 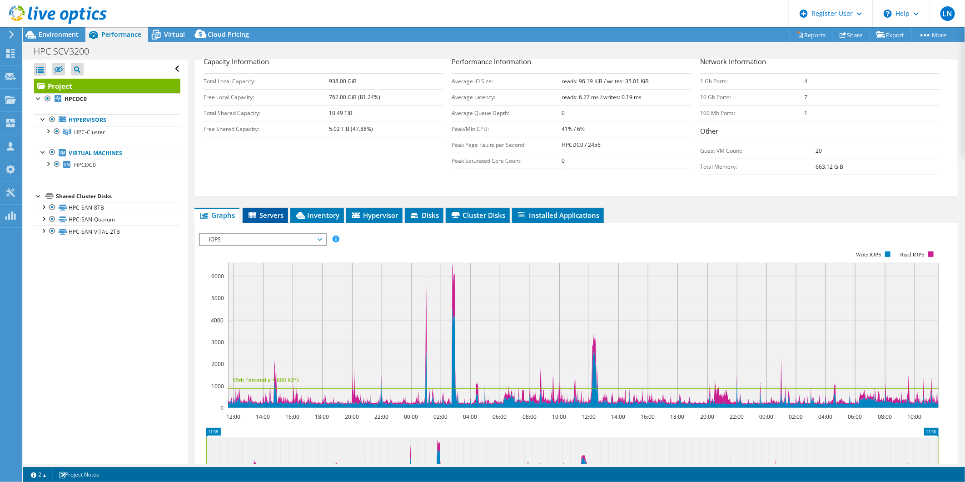 What do you see at coordinates (605, 81) in the screenshot?
I see `b: reads: 96.19 KiB / writes: 35.01 KiB` at bounding box center [605, 81].